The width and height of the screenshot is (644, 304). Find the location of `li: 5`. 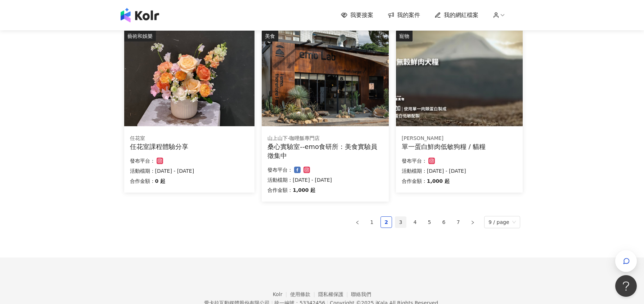

li: 5 is located at coordinates (430, 222).